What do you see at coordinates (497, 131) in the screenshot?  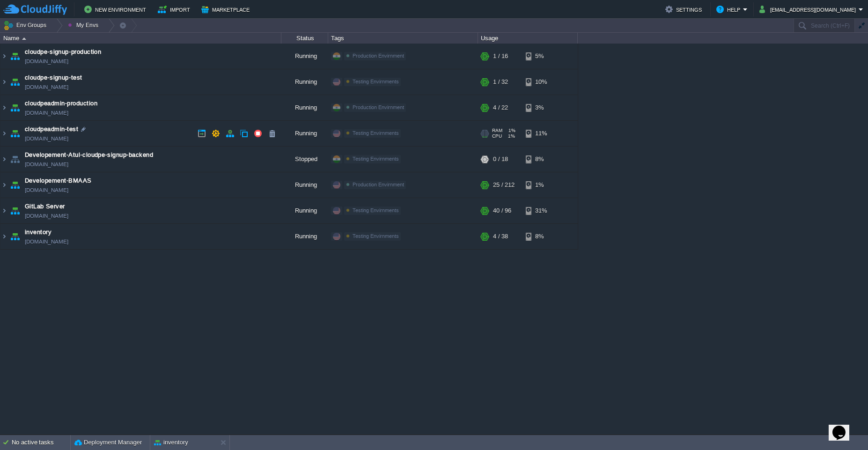 I see `span: RAM` at bounding box center [497, 131].